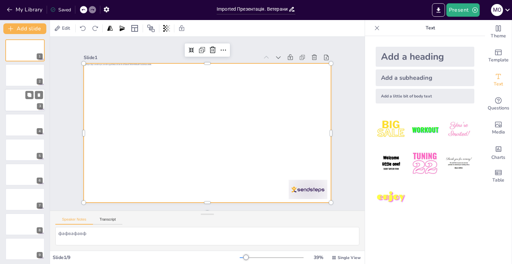  Describe the element at coordinates (459, 163) in the screenshot. I see `img: 6.jpeg` at that location.